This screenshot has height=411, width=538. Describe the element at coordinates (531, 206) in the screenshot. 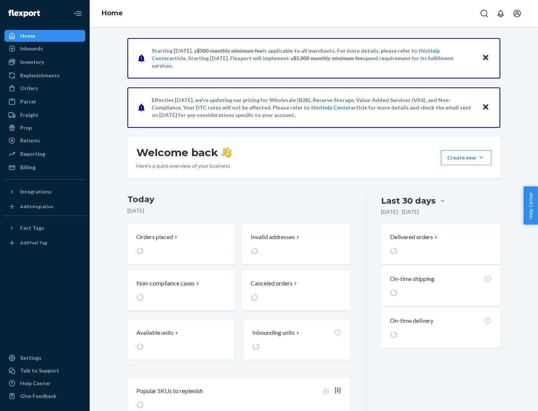

I see `button: Help Center` at that location.